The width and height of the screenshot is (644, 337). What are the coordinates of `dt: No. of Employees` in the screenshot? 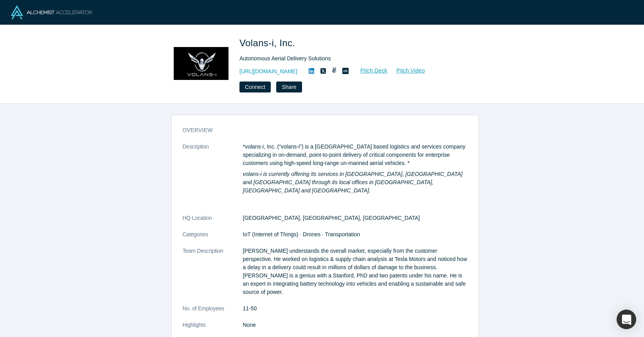 It's located at (213, 312).